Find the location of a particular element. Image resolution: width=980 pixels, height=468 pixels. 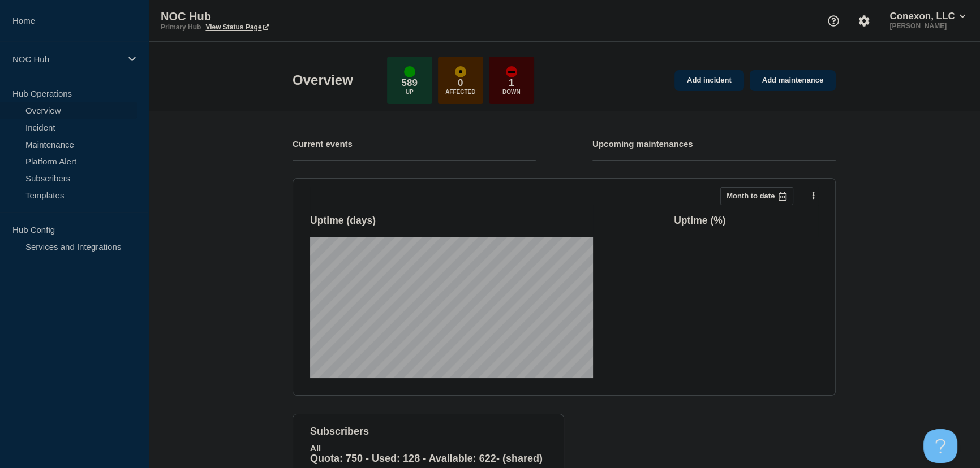

a: Add incident is located at coordinates (709, 80).